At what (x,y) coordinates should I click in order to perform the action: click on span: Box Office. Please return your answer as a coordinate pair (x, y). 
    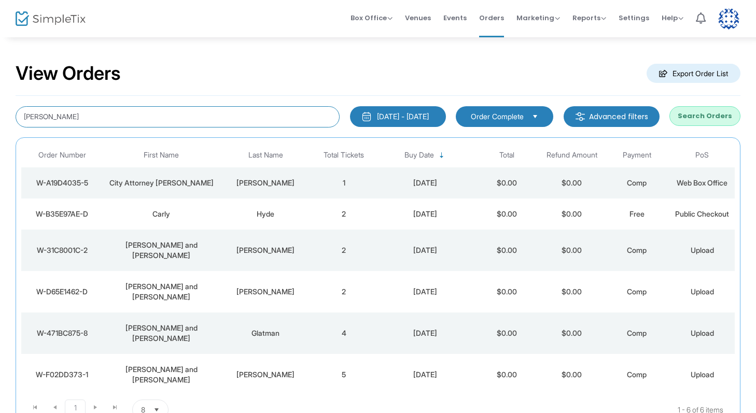
    Looking at the image, I should click on (371, 18).